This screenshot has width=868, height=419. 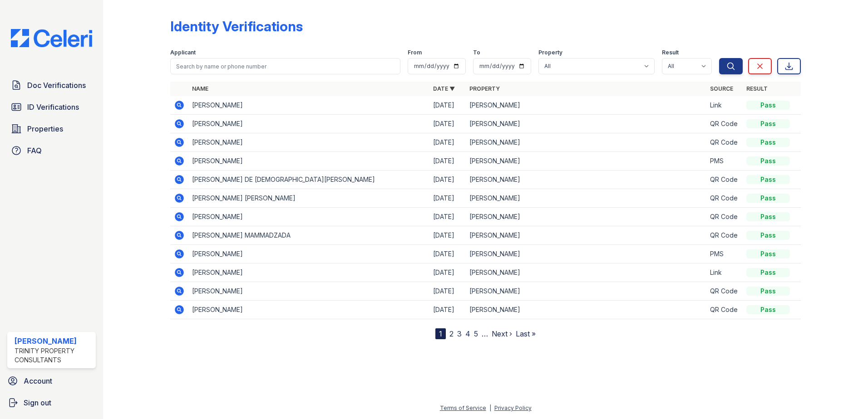 What do you see at coordinates (52, 107) in the screenshot?
I see `a: ID Verifications` at bounding box center [52, 107].